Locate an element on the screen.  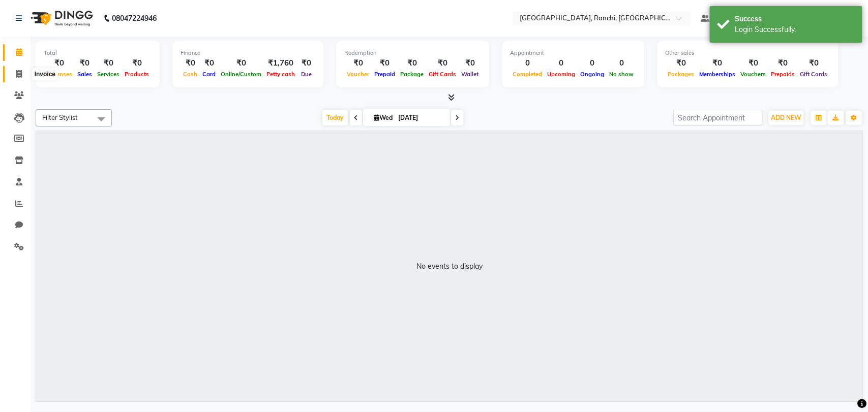
span: Cash is located at coordinates (190, 74).